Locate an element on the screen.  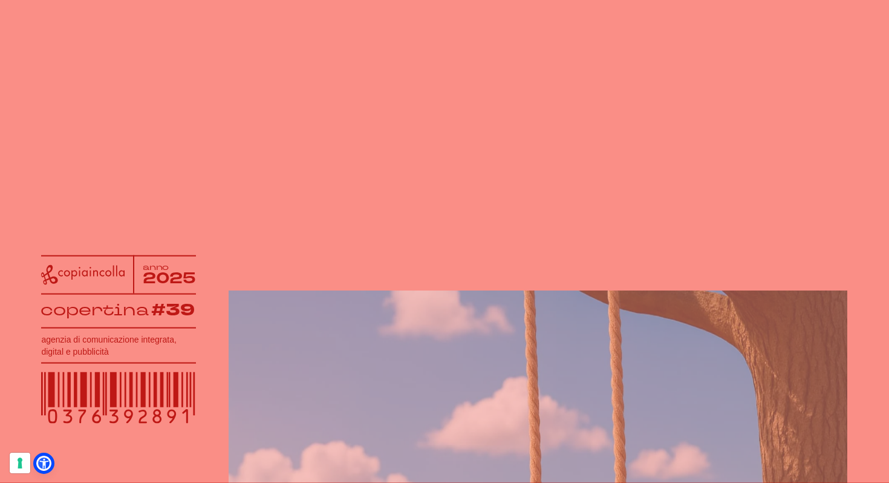
tspan: anno is located at coordinates (156, 266).